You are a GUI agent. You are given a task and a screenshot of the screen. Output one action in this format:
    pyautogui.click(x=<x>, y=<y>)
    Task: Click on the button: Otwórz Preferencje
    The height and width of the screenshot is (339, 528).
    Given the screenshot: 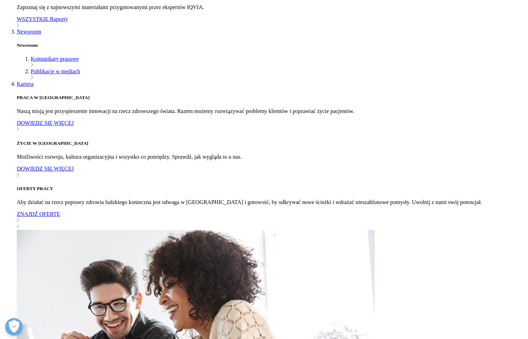 What is the action you would take?
    pyautogui.click(x=14, y=327)
    